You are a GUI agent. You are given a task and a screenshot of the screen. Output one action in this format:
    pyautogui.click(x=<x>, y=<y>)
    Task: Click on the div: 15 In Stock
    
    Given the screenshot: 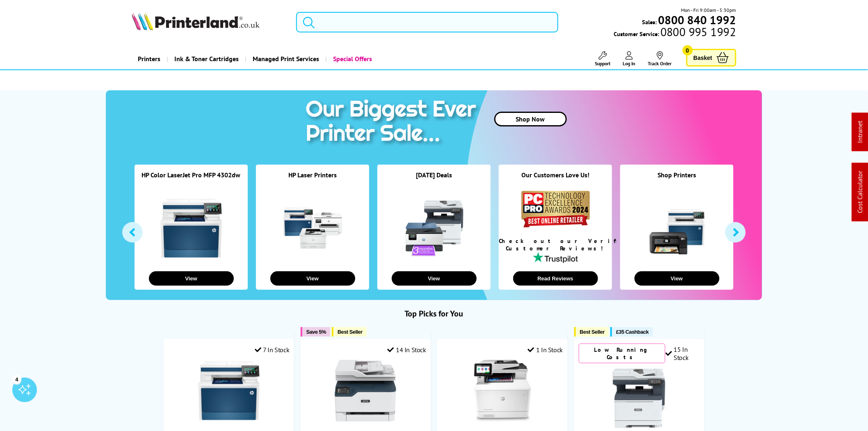 What is the action you would take?
    pyautogui.click(x=683, y=353)
    